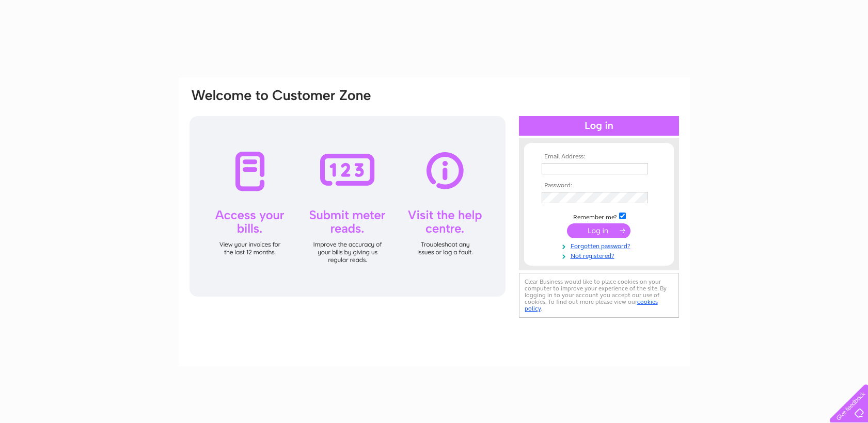  What do you see at coordinates (599, 216) in the screenshot?
I see `td: Remember me?` at bounding box center [599, 216].